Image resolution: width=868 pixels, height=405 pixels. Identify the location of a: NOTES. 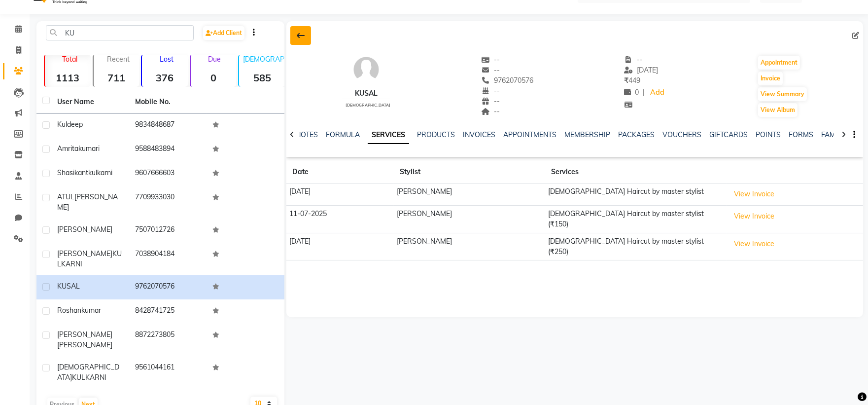
(307, 134).